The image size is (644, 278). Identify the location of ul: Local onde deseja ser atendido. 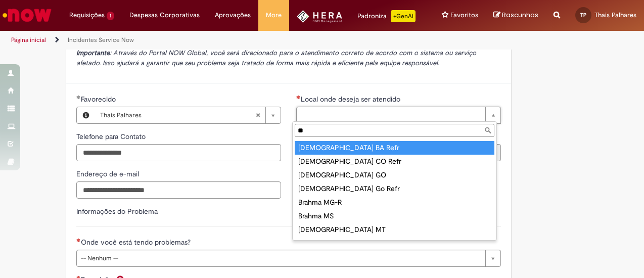
(394, 190).